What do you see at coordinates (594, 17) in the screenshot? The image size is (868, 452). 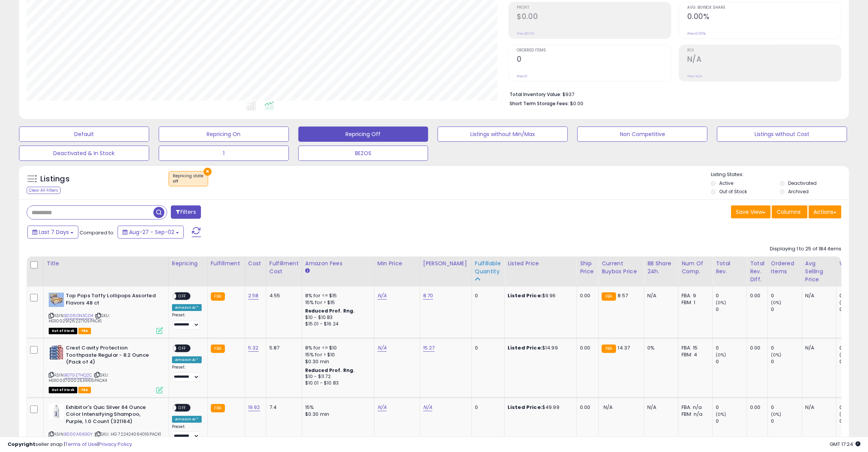 I see `h2: $0.00` at bounding box center [594, 17].